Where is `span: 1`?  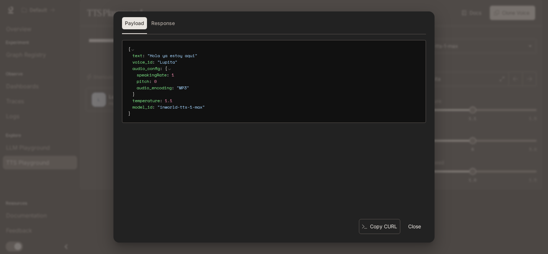 span: 1 is located at coordinates (173, 75).